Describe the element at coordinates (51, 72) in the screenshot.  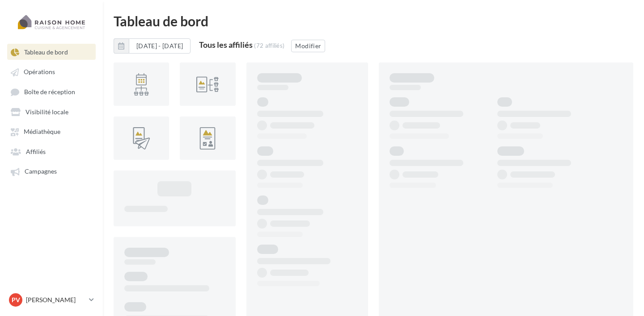
I see `a: Opérations` at that location.